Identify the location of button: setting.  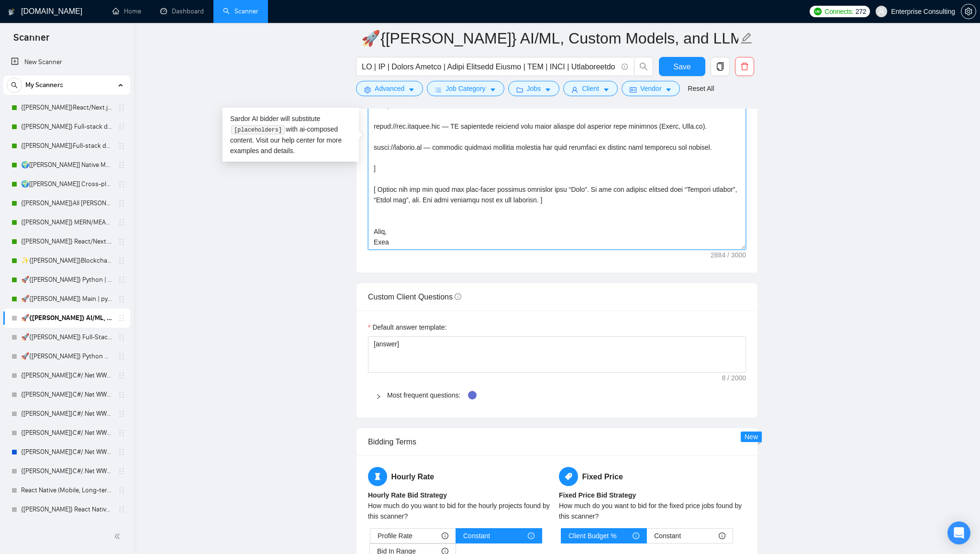
(968, 12).